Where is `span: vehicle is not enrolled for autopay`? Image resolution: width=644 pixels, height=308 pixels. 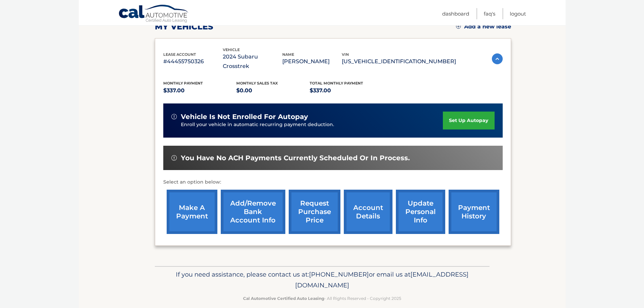 span: vehicle is not enrolled for autopay is located at coordinates (244, 117).